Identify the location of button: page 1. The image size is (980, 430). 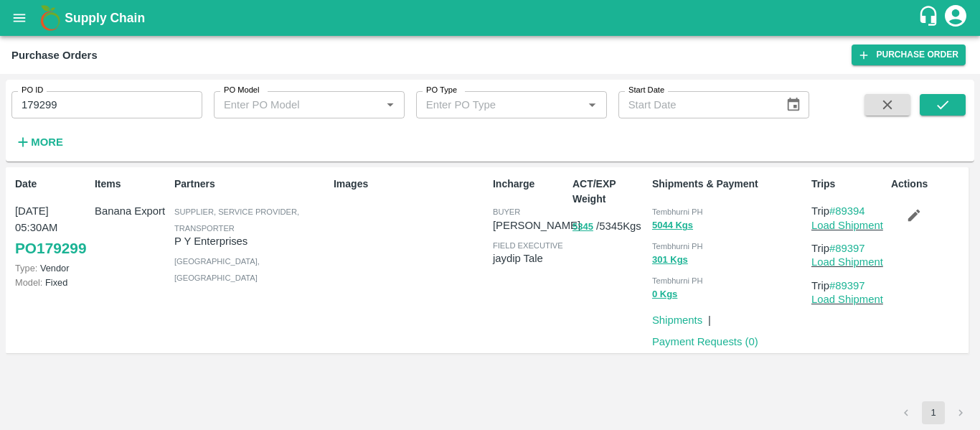
(934, 413).